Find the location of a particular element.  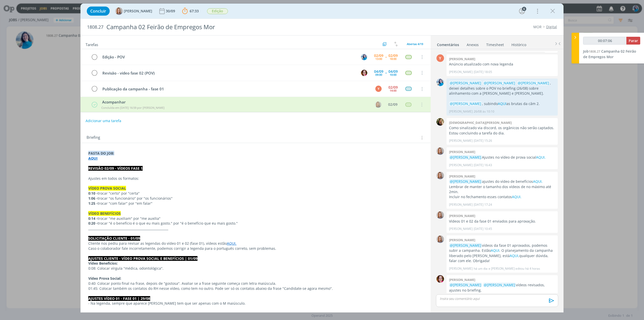

span: 1808.27 is located at coordinates (95, 27).